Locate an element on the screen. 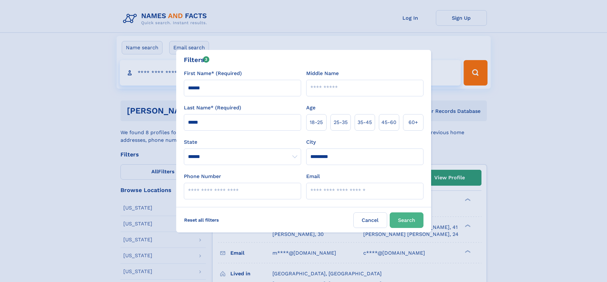  span: 60+ is located at coordinates (413, 123).